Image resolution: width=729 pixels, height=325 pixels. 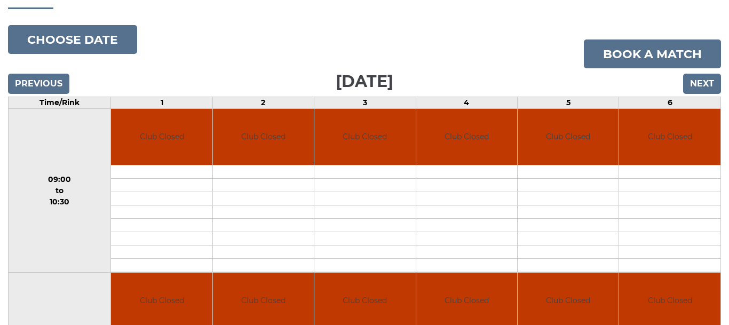 What do you see at coordinates (652, 54) in the screenshot?
I see `a: Book a match` at bounding box center [652, 54].